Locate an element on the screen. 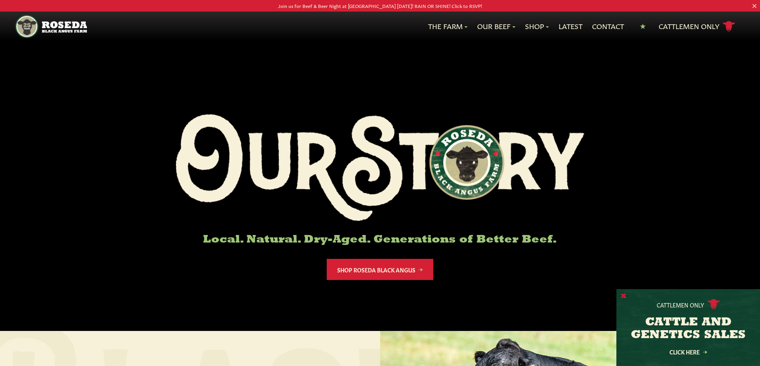  img: Roseda Black Aangus Farm is located at coordinates (380, 168).